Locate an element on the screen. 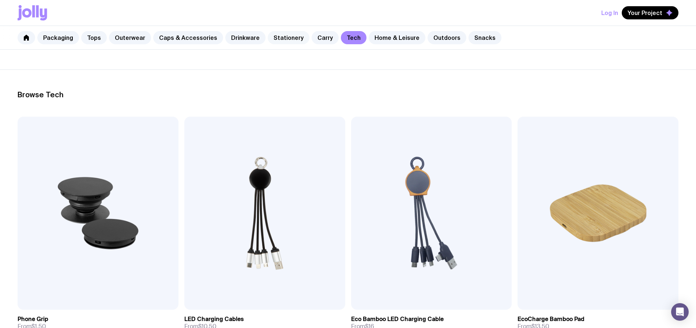  a: Outerwear is located at coordinates (130, 38).